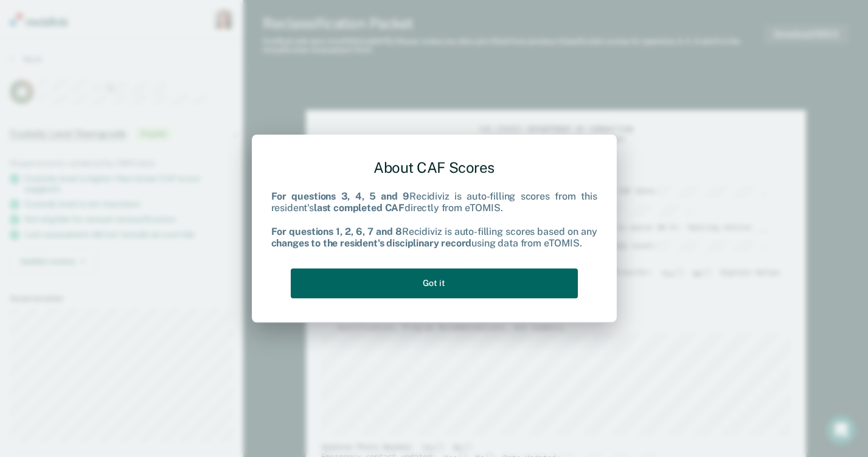 This screenshot has width=868, height=457. What do you see at coordinates (340, 197) in the screenshot?
I see `b: For questions 3, 4, 5 and 9` at bounding box center [340, 197].